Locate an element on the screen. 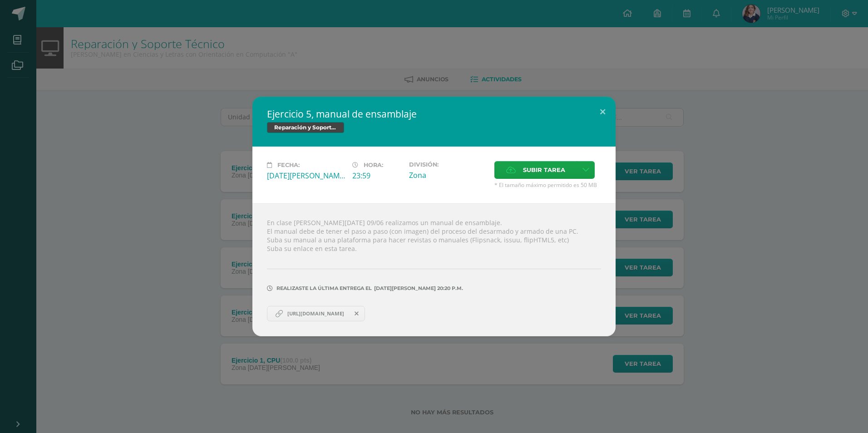  span: Remover entrega is located at coordinates (357, 314).